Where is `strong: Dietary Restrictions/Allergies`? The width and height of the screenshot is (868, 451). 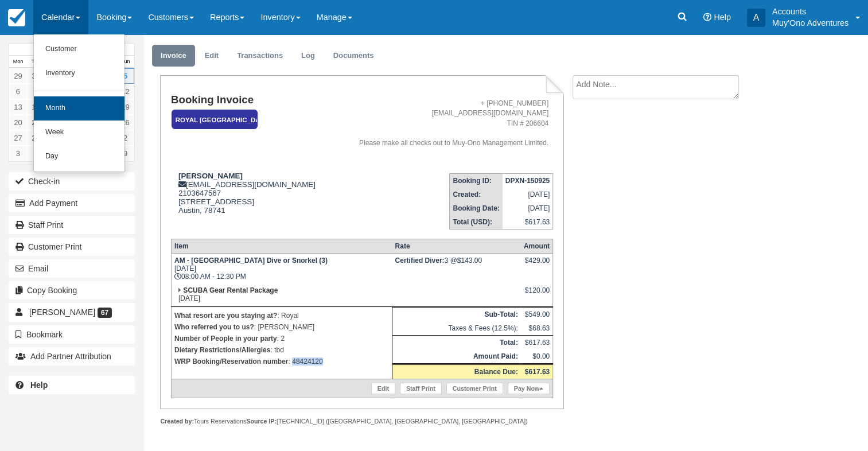
strong: Dietary Restrictions/Allergies is located at coordinates (222, 350).